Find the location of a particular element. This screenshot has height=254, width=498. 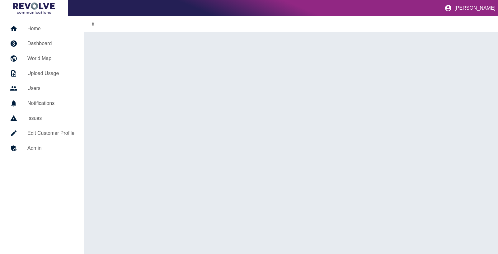

a: Edit Customer Profile is located at coordinates (42, 133).